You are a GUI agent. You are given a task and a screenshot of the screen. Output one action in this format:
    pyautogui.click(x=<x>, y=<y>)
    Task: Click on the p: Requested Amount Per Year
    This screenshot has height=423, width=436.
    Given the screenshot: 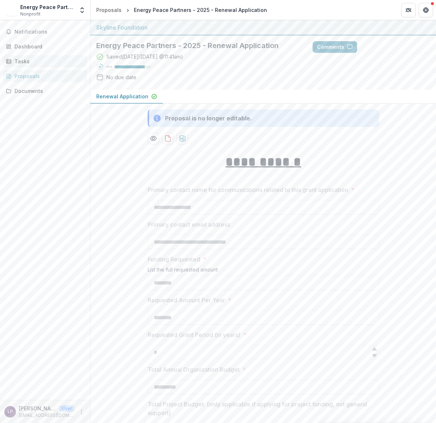 What is the action you would take?
    pyautogui.click(x=186, y=300)
    